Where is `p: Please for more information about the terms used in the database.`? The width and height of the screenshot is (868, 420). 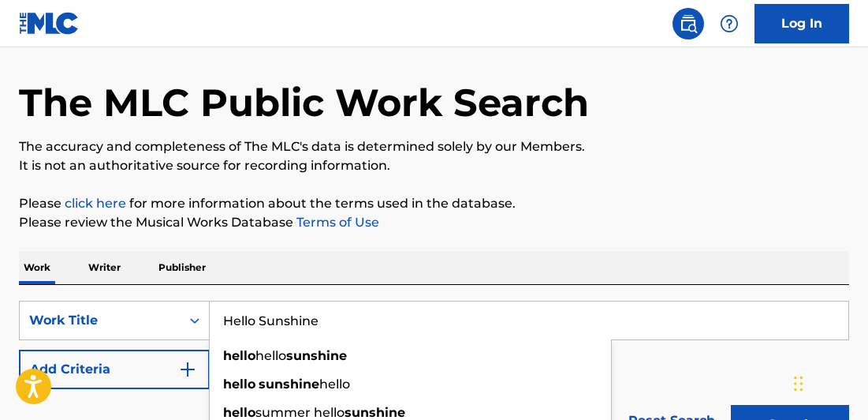 p: Please for more information about the terms used in the database. is located at coordinates (434, 203).